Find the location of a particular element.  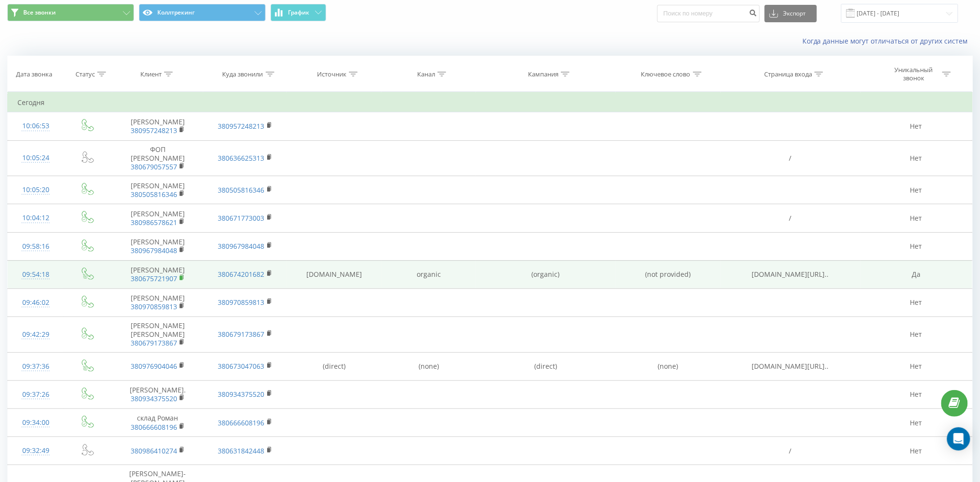

td: organic is located at coordinates (428, 274).